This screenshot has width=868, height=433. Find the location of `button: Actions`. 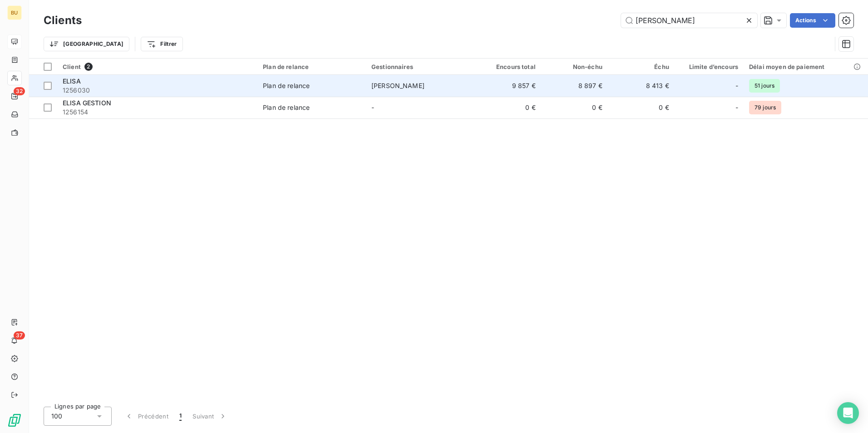

button: Actions is located at coordinates (813, 20).